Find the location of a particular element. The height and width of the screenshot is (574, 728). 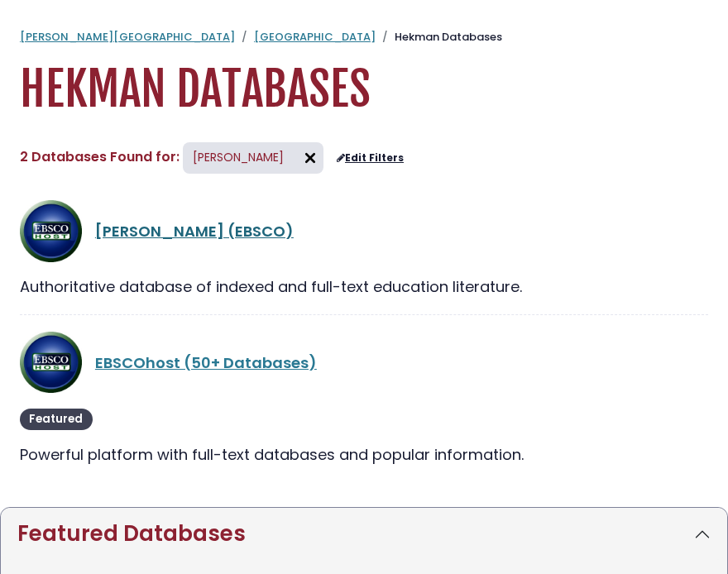

li: Hekman Databases is located at coordinates (438, 37).